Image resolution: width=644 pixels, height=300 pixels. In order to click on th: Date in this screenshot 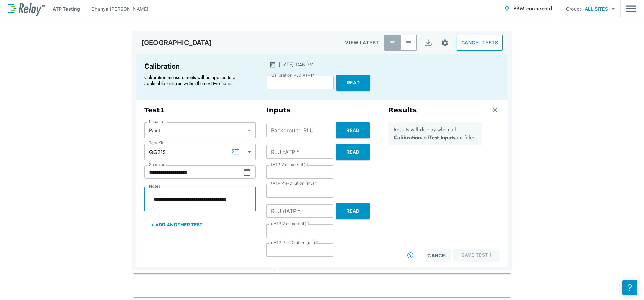, I will do `click(158, 278)`.